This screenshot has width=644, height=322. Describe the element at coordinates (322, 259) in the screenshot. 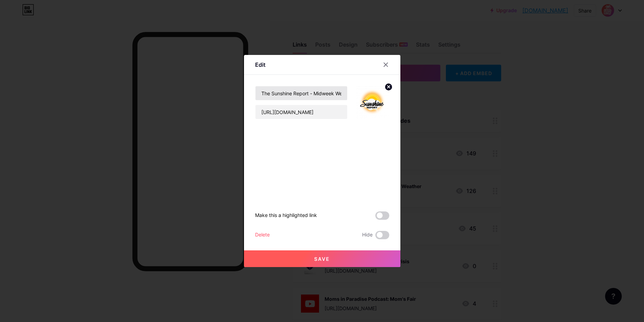

I see `span: Save` at that location.